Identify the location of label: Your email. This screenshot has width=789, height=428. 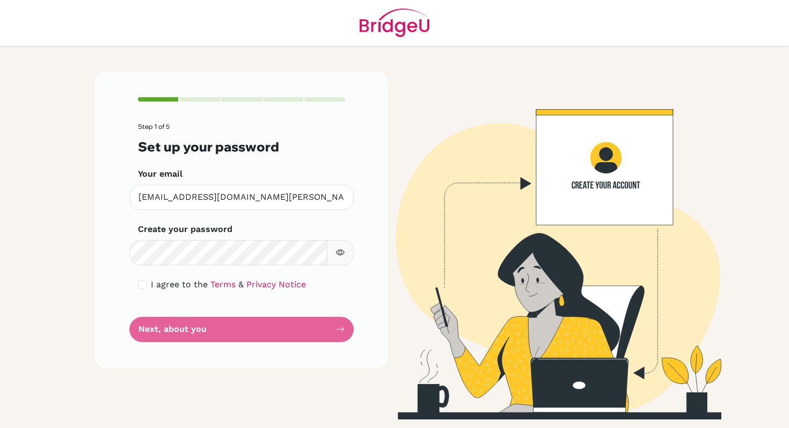
(160, 174).